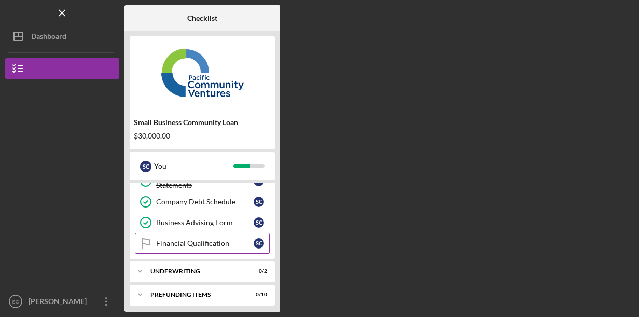  Describe the element at coordinates (202, 122) in the screenshot. I see `div: Small Business Community Loan` at that location.